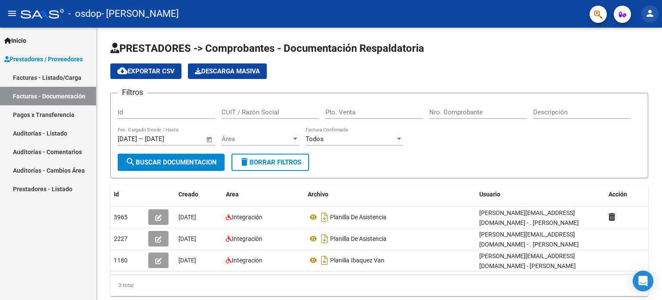 The height and width of the screenshot is (300, 662). Describe the element at coordinates (650, 13) in the screenshot. I see `mat-icon: person` at that location.